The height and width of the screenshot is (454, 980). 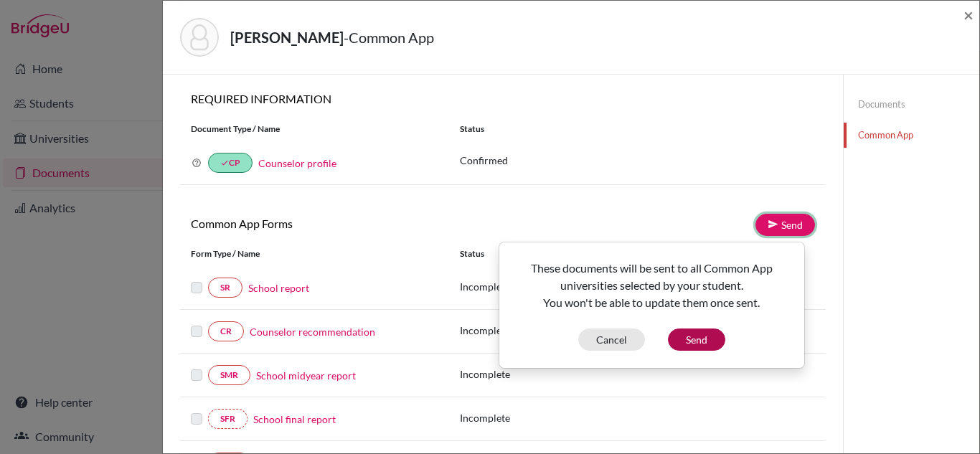 What do you see at coordinates (225, 287) in the screenshot?
I see `a: SR` at bounding box center [225, 287].